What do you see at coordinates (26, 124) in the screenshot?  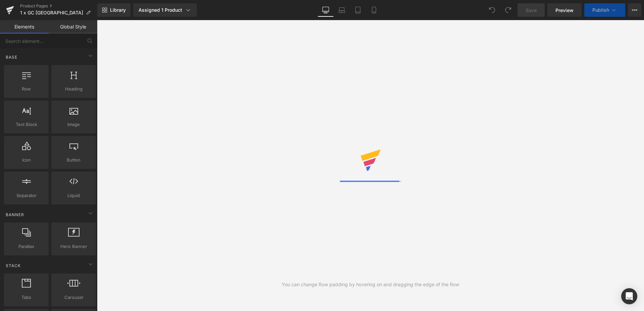 I see `span: Text Block` at bounding box center [26, 124].